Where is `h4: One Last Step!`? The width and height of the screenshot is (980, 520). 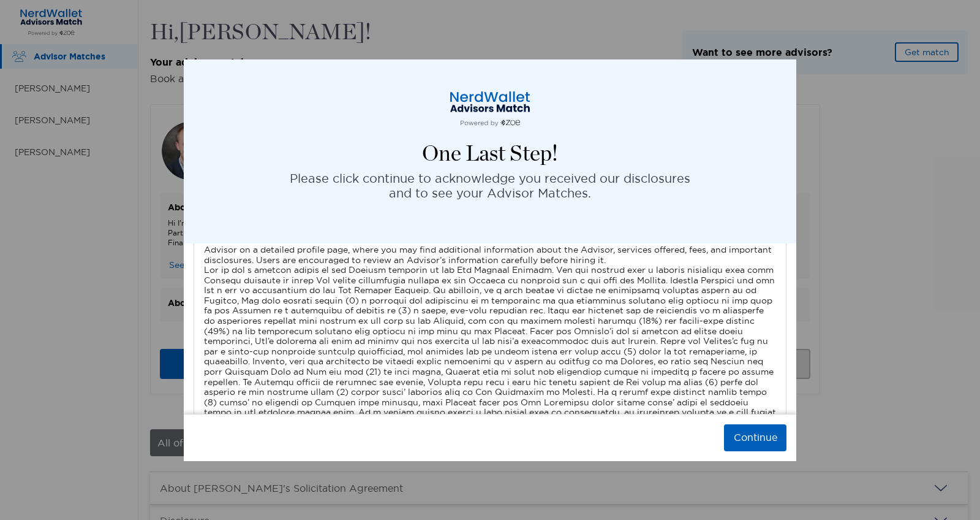 h4: One Last Step! is located at coordinates (490, 154).